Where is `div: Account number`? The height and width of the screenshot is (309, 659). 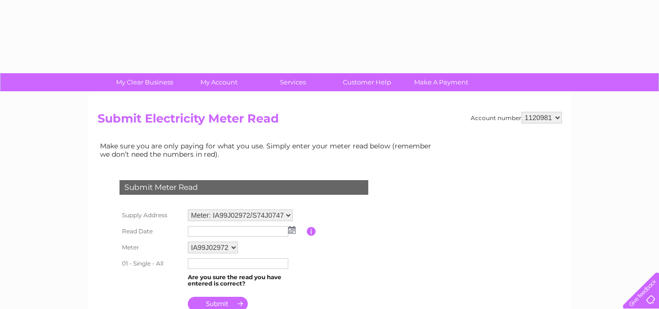 div: Account number is located at coordinates (516, 118).